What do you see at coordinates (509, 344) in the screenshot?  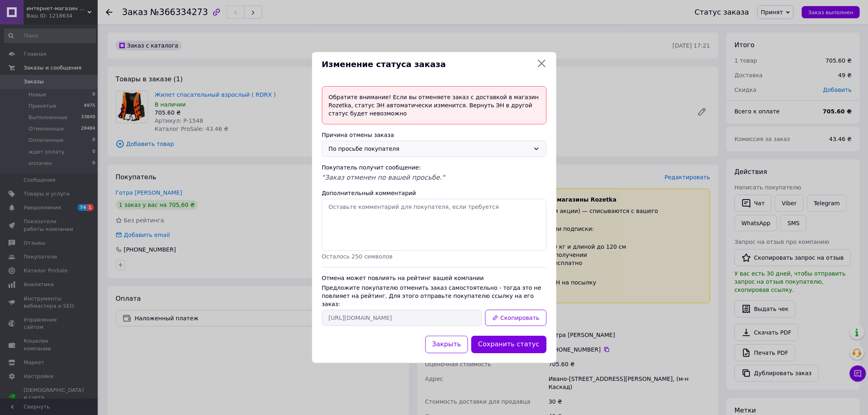 I see `button: Сохранить статус` at bounding box center [509, 344].